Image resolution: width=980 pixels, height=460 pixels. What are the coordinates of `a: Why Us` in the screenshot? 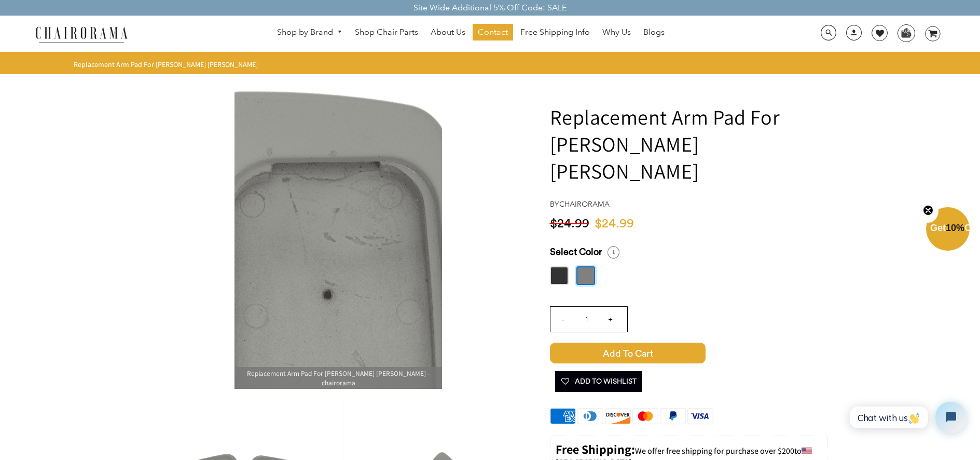 It's located at (616, 32).